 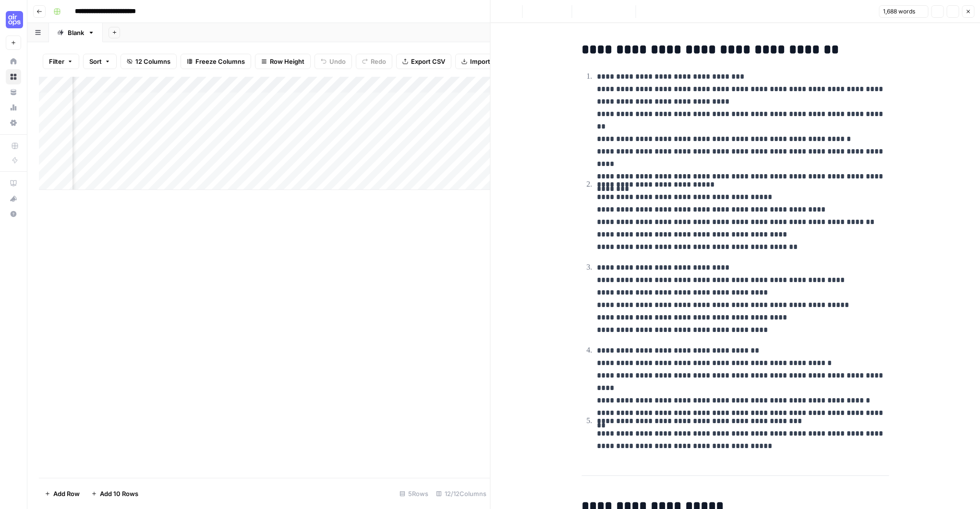 I want to click on span: Redo, so click(x=378, y=62).